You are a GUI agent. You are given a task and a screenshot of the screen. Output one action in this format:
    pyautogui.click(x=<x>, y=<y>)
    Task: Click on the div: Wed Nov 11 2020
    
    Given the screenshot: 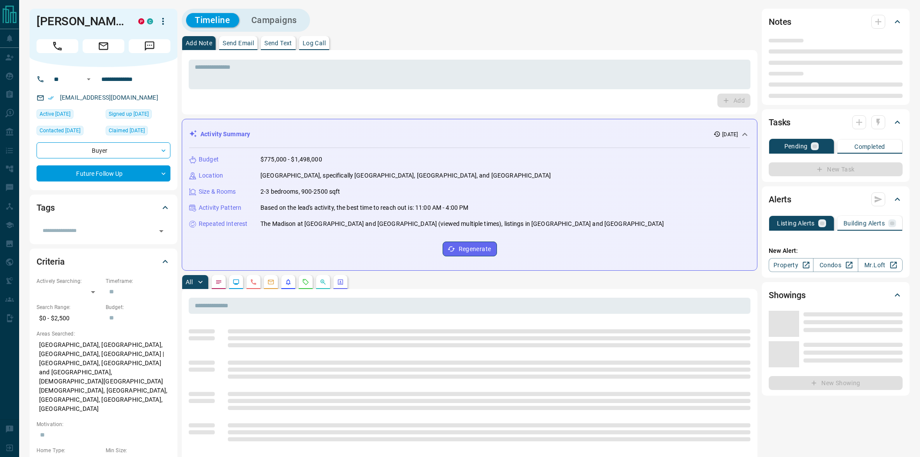 What is the action you would take?
    pyautogui.click(x=138, y=115)
    